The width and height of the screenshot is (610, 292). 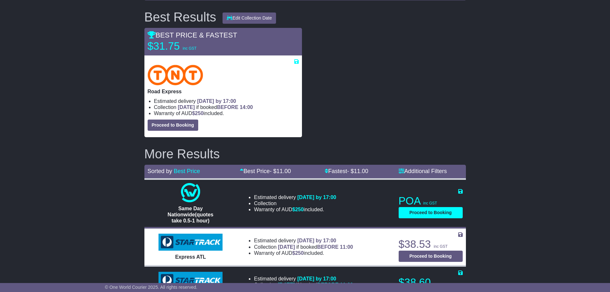 I want to click on p: POA, so click(x=430, y=201).